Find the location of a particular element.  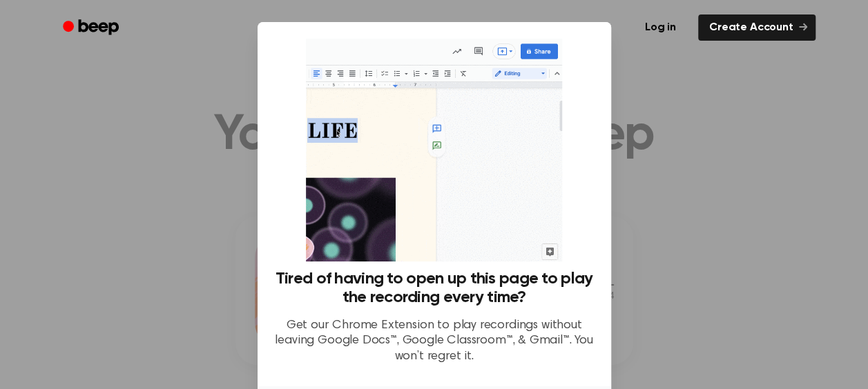

a: Beep is located at coordinates (92, 28).